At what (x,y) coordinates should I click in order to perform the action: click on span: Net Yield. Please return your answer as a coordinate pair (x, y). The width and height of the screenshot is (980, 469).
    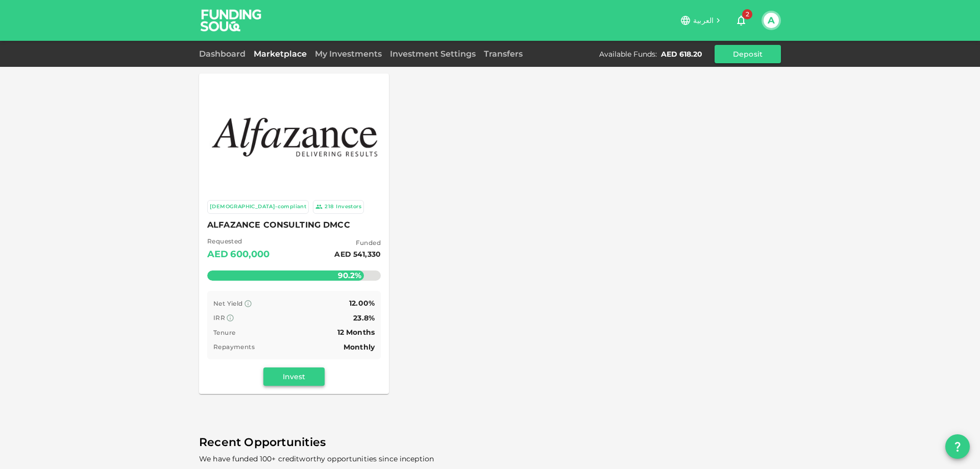
    Looking at the image, I should click on (228, 303).